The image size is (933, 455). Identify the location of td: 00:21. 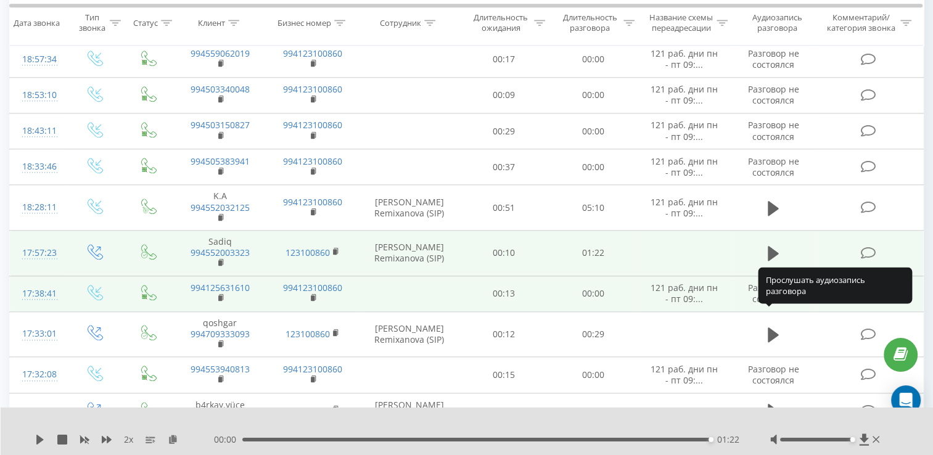
(593, 411).